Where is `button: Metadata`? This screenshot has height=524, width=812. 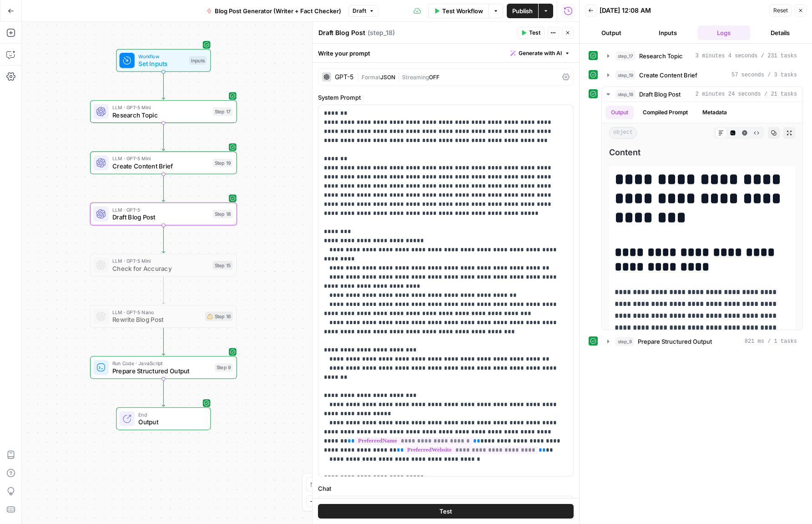
button: Metadata is located at coordinates (714, 112).